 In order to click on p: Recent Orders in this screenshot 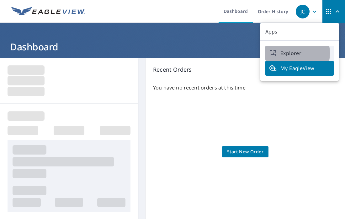, I will do `click(245, 70)`.